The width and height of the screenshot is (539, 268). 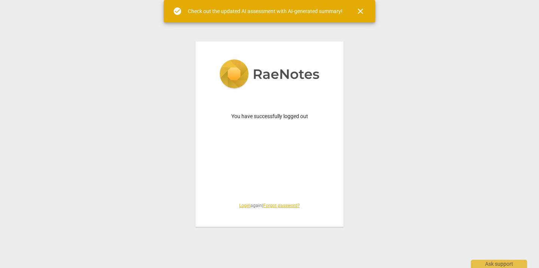 What do you see at coordinates (177, 11) in the screenshot?
I see `span: check_circle` at bounding box center [177, 11].